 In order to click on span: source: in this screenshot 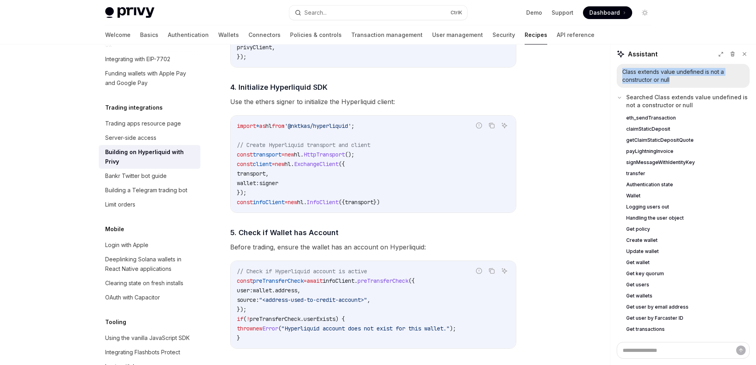, I will do `click(248, 300)`.